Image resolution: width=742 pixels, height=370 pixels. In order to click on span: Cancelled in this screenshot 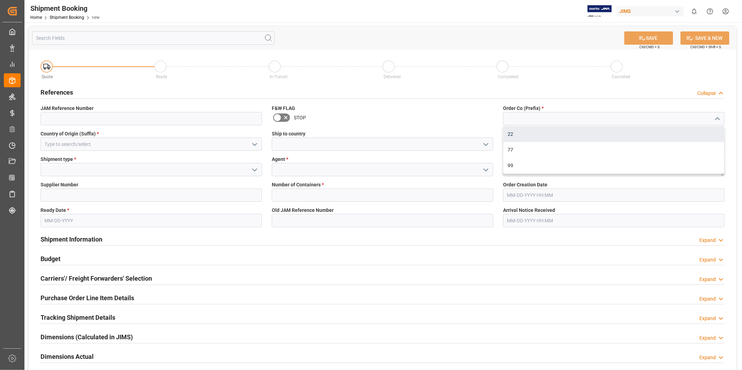, I will do `click(621, 77)`.